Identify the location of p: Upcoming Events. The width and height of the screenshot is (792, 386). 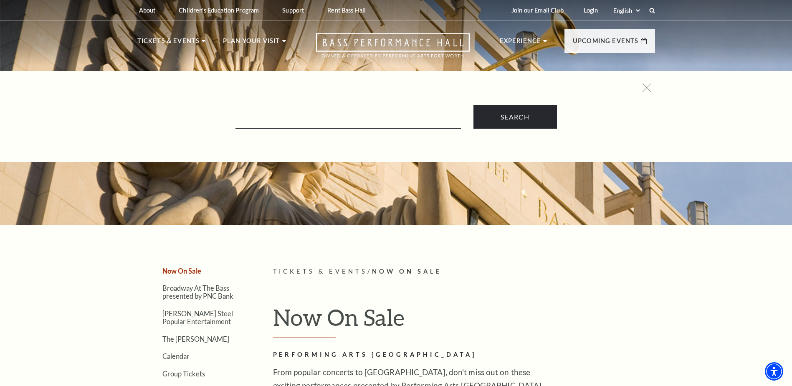
(606, 43).